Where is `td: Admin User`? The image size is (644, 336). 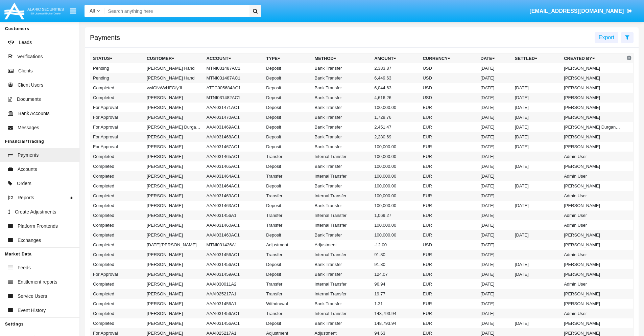 td: Admin User is located at coordinates (593, 176).